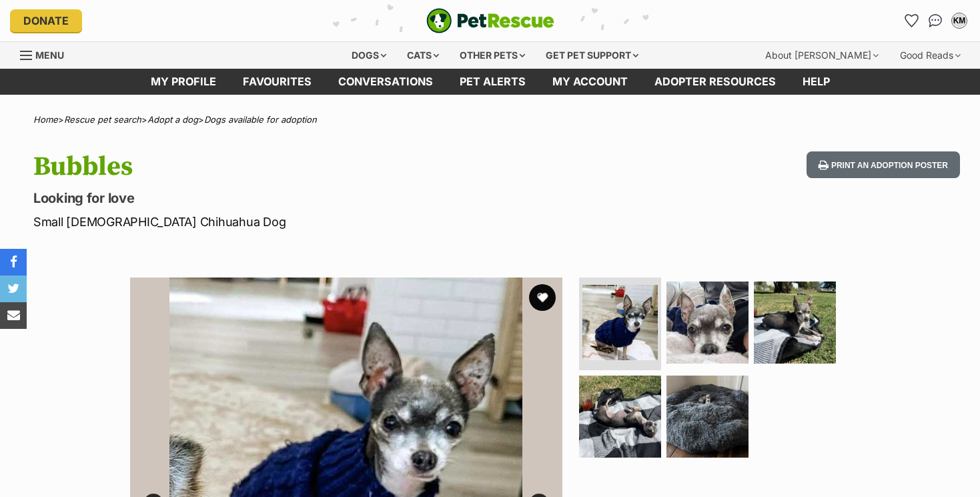  What do you see at coordinates (960, 21) in the screenshot?
I see `button: My account` at bounding box center [960, 21].